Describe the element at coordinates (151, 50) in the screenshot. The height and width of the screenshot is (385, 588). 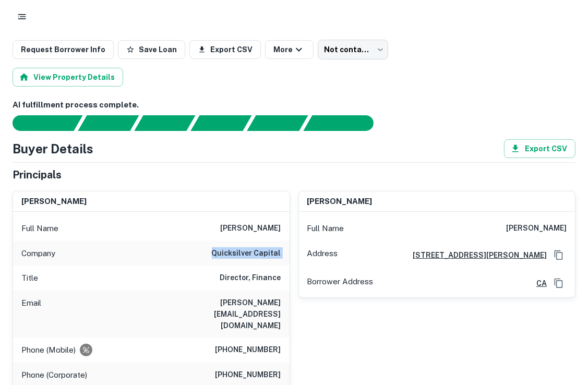
I see `button: Save Loan` at that location.